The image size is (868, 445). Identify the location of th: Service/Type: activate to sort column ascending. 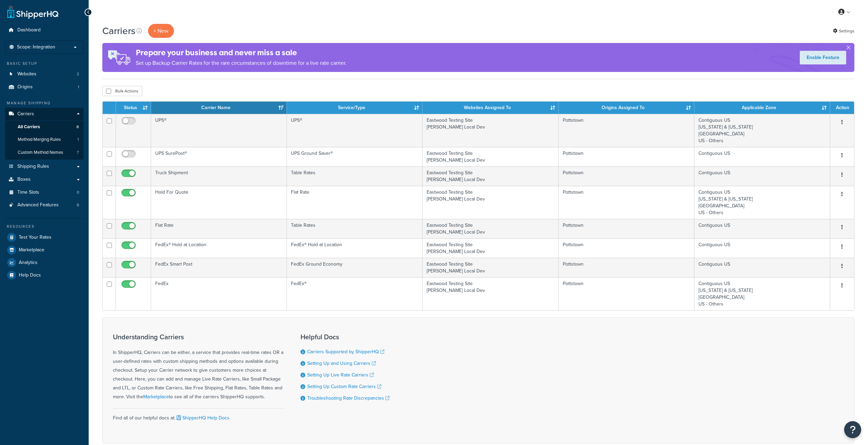
(354, 108).